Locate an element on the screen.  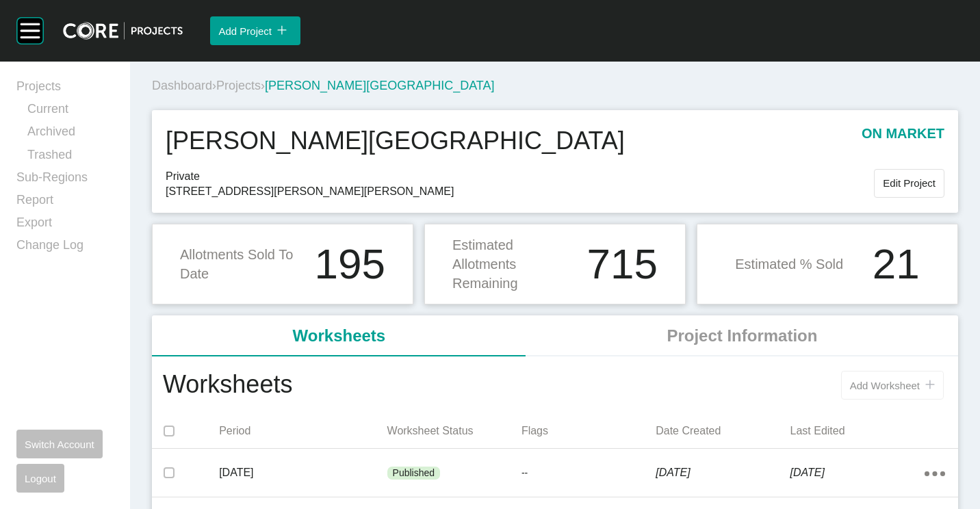
a: Current is located at coordinates (70, 111).